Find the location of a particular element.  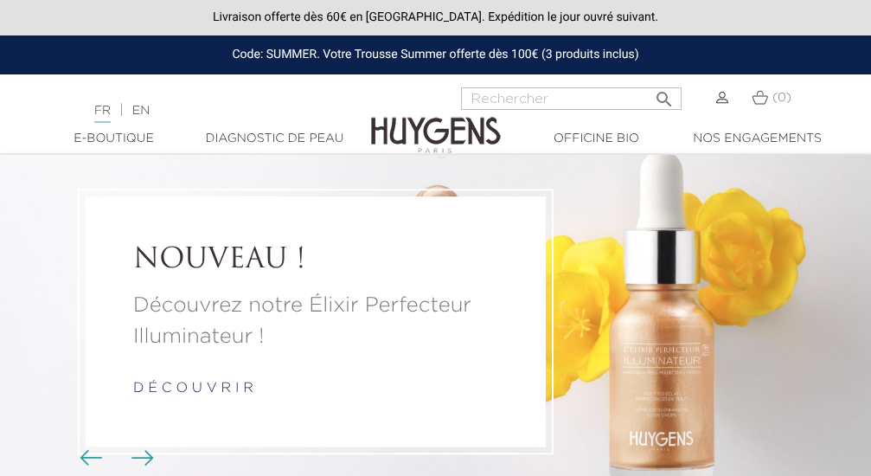

a: EN is located at coordinates (141, 111).